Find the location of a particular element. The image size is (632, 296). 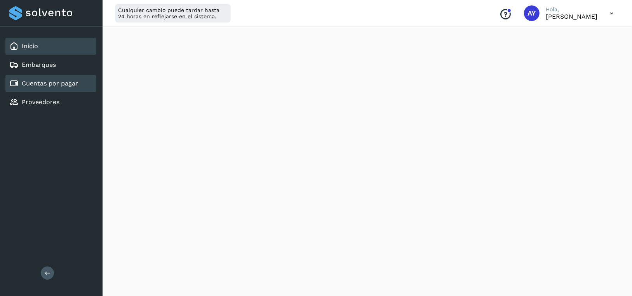

p: Andrea Yamilet Hernández is located at coordinates (572, 16).